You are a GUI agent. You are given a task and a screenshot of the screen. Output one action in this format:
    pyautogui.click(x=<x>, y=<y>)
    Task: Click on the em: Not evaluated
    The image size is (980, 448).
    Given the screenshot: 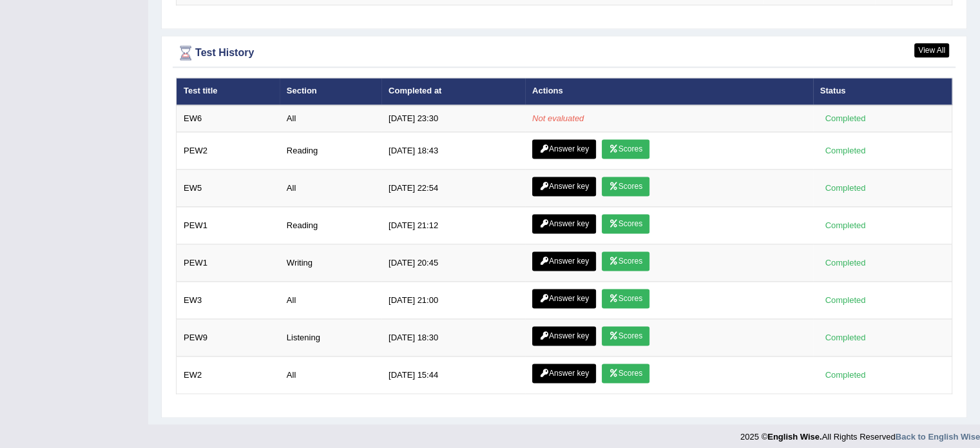 What is the action you would take?
    pyautogui.click(x=558, y=118)
    